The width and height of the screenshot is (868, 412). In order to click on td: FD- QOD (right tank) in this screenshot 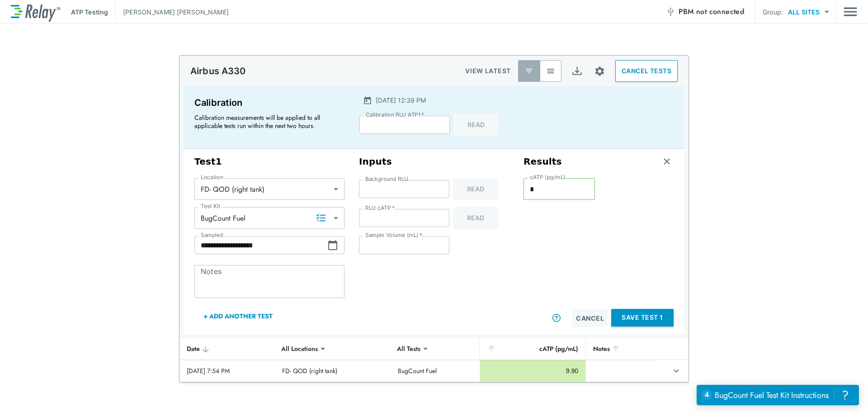, I will do `click(333, 371)`.